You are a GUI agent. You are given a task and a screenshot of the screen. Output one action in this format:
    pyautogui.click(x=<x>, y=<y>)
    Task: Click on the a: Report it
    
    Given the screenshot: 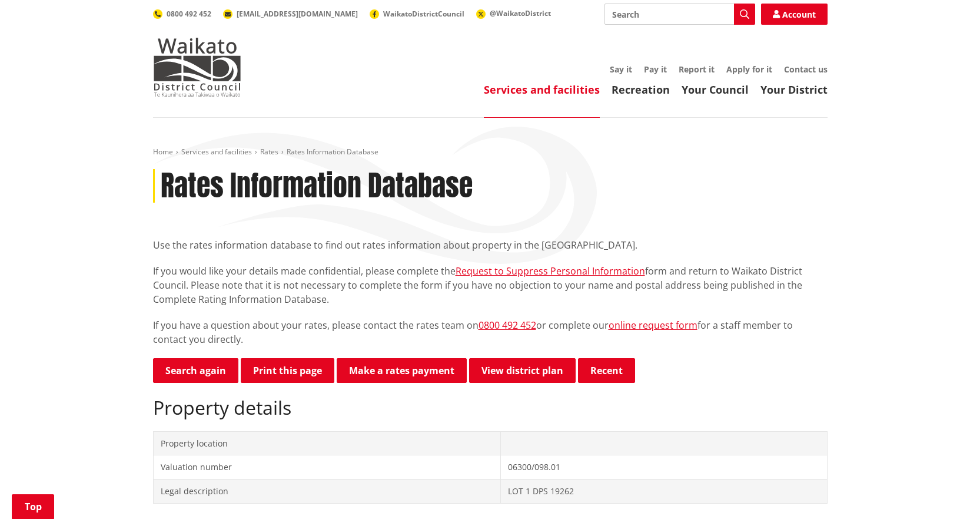 What is the action you would take?
    pyautogui.click(x=696, y=69)
    